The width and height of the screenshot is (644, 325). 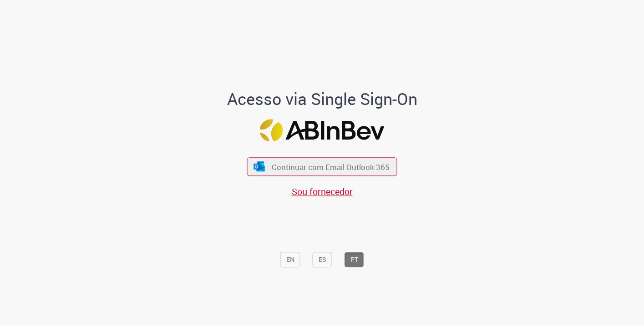 I want to click on img: ícone Azure/Microsoft 360, so click(x=259, y=167).